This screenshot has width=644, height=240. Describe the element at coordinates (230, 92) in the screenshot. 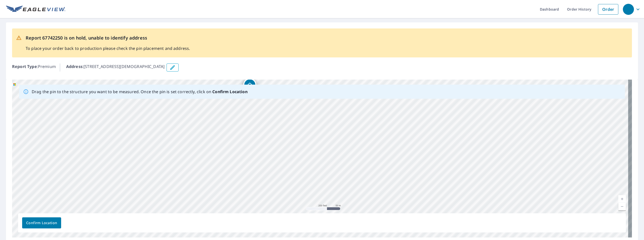

I see `b: Confirm Location` at that location.